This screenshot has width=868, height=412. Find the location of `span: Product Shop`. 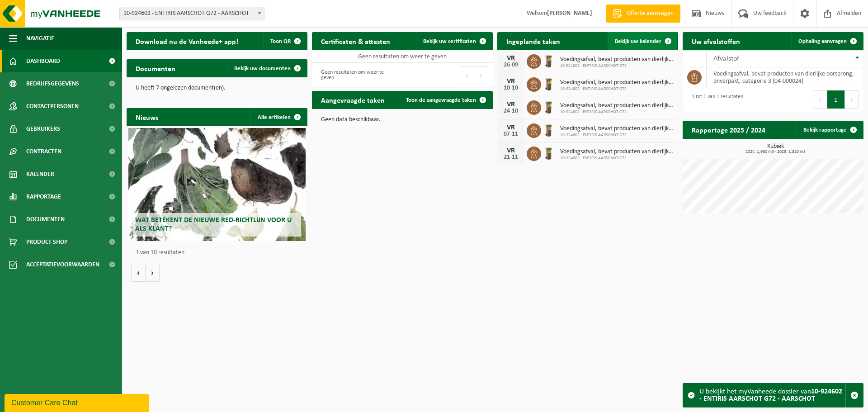

span: Product Shop is located at coordinates (46, 242).